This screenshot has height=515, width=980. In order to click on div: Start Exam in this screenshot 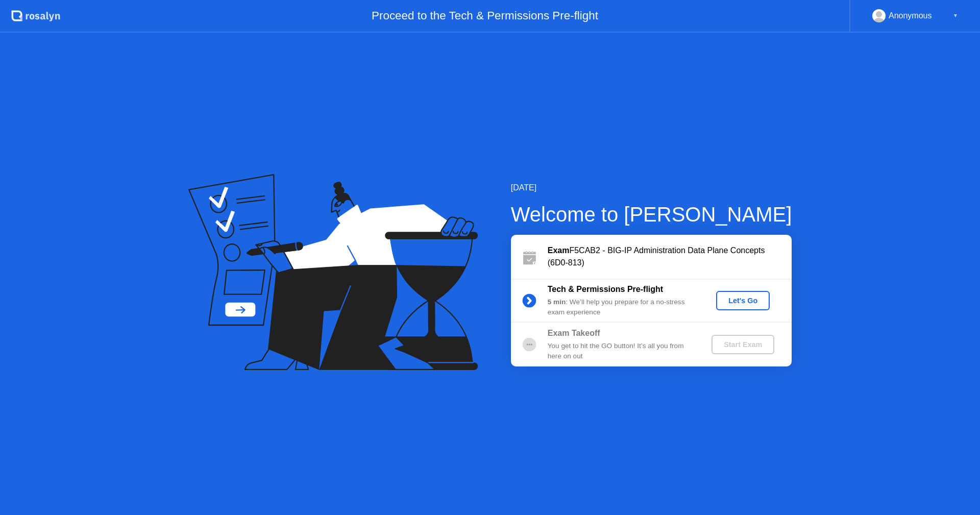, I will do `click(742, 345)`.